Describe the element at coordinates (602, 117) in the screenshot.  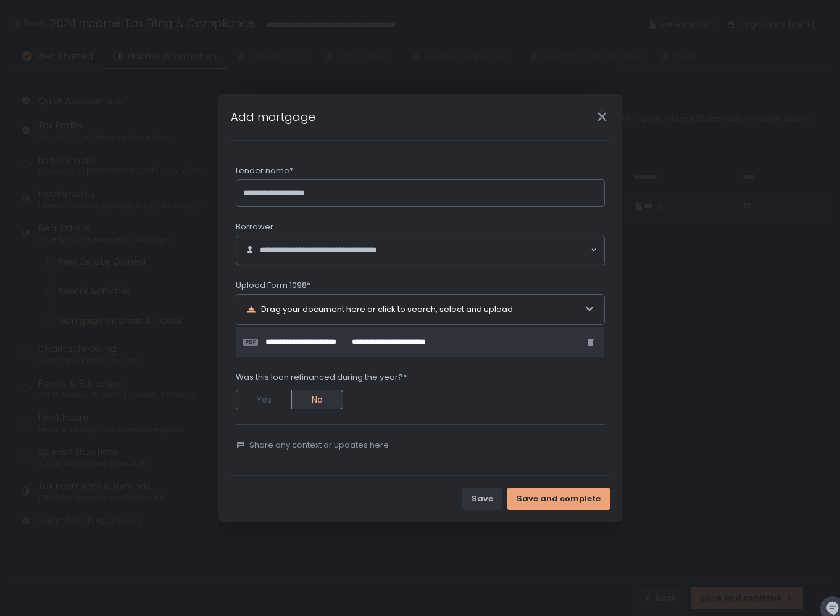
I see `div: Close` at that location.